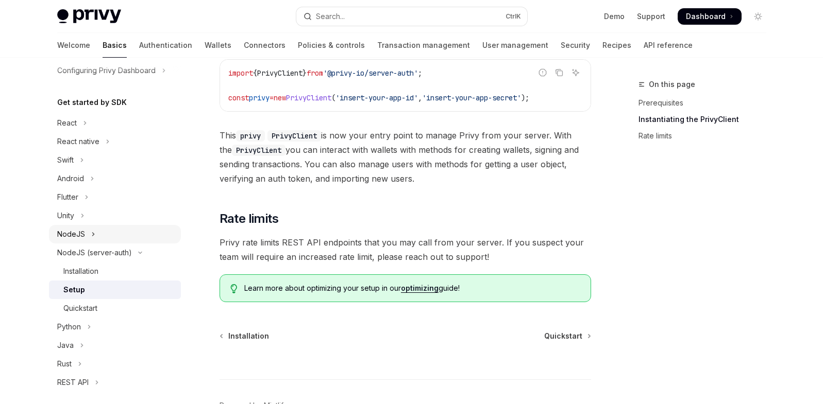 The image size is (823, 404). Describe the element at coordinates (412, 16) in the screenshot. I see `button: Open search` at that location.